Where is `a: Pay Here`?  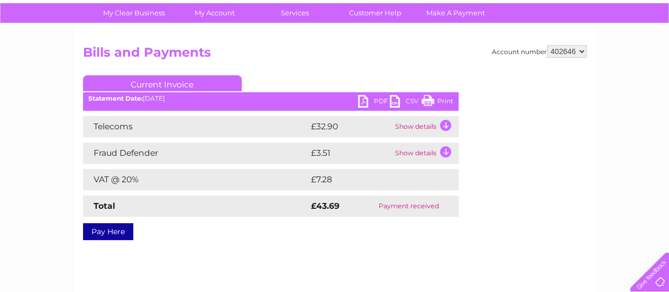
a: Pay Here is located at coordinates (108, 231).